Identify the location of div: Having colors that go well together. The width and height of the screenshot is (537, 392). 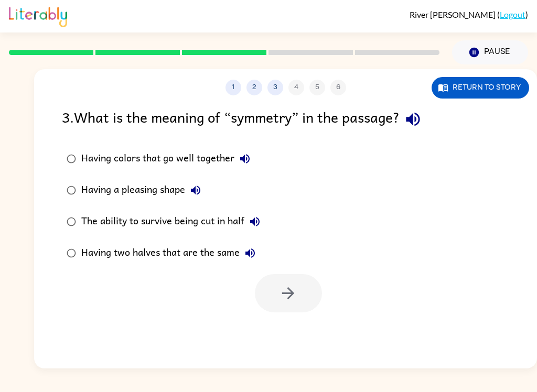
(169, 159).